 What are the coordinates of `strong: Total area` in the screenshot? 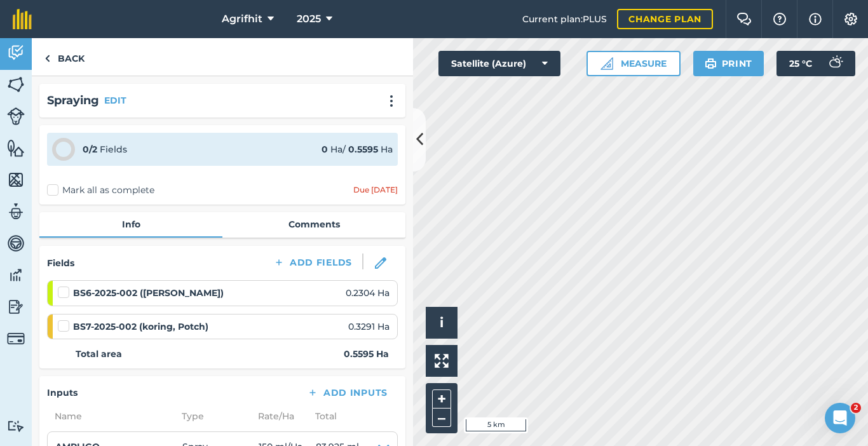 It's located at (98, 354).